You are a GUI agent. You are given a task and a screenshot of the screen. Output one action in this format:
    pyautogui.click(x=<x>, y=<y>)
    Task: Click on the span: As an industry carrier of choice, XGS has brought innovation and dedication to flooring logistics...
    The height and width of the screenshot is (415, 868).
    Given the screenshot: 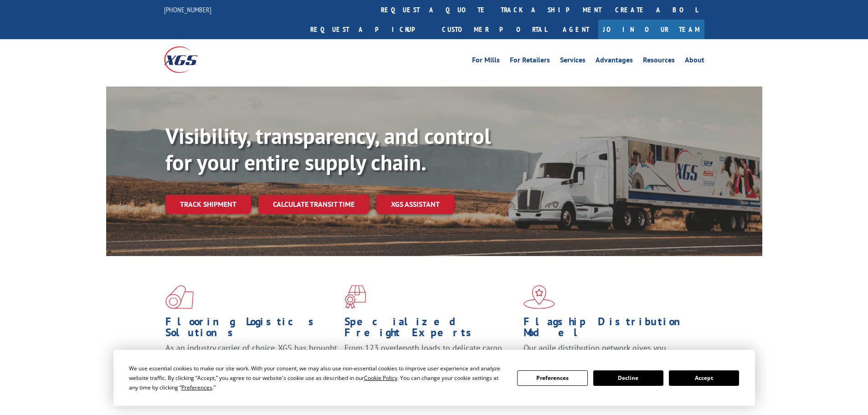 What is the action you would take?
    pyautogui.click(x=251, y=359)
    